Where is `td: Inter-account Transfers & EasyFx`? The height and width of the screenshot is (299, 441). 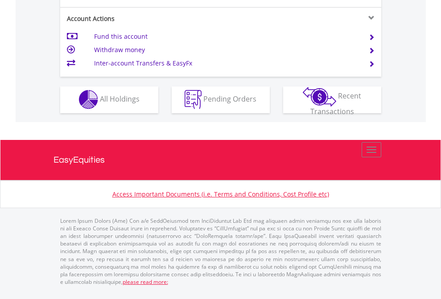
td: Inter-account Transfers & EasyFx is located at coordinates (225, 63).